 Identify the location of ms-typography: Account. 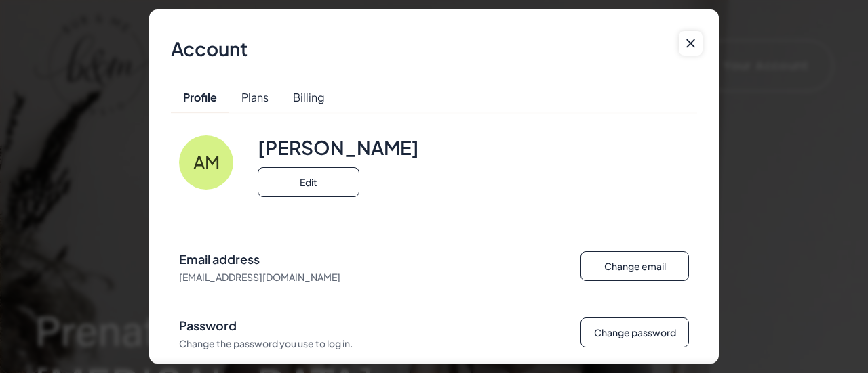
(209, 48).